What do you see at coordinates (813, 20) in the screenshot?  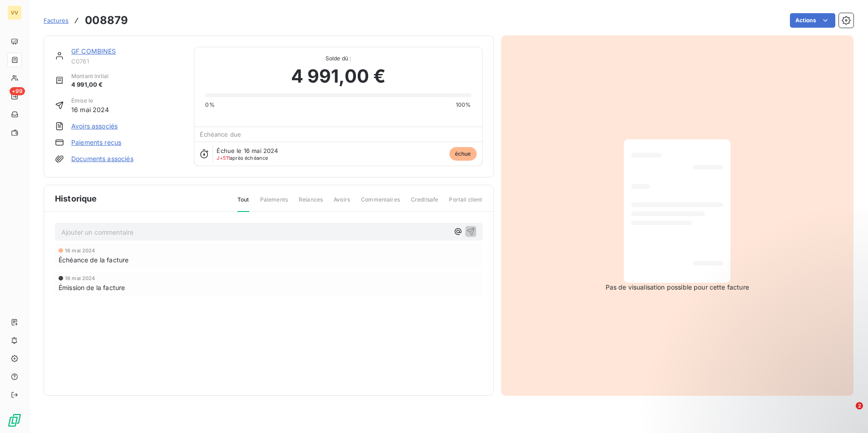 I see `button: Actions` at bounding box center [813, 20].